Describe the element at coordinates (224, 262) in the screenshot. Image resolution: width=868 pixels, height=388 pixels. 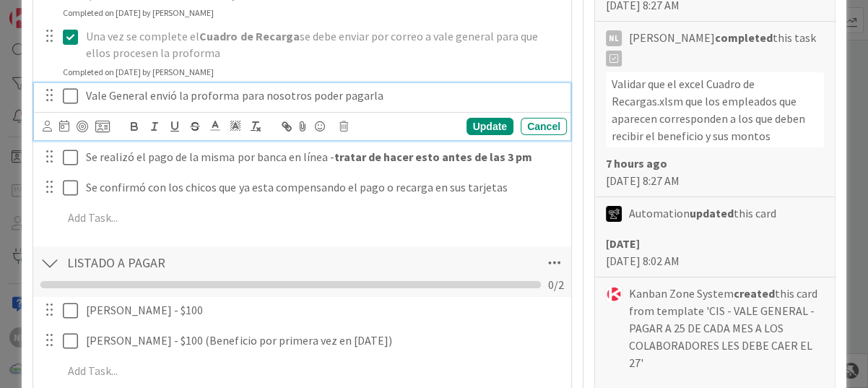
I see `input: Add Checklist...` at that location.